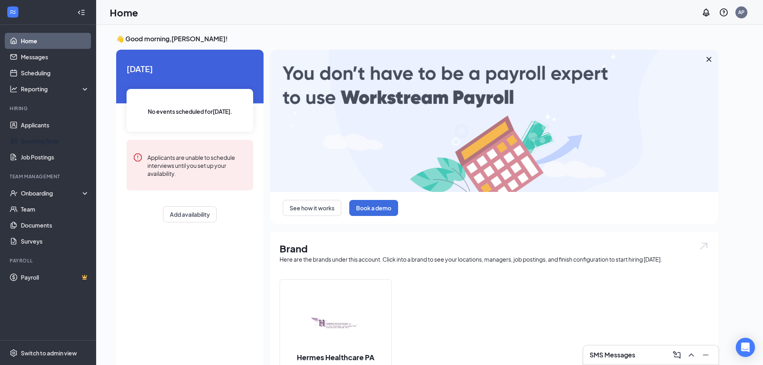 The width and height of the screenshot is (763, 365). Describe the element at coordinates (336, 323) in the screenshot. I see `img: Hermes Healthcare PA` at that location.